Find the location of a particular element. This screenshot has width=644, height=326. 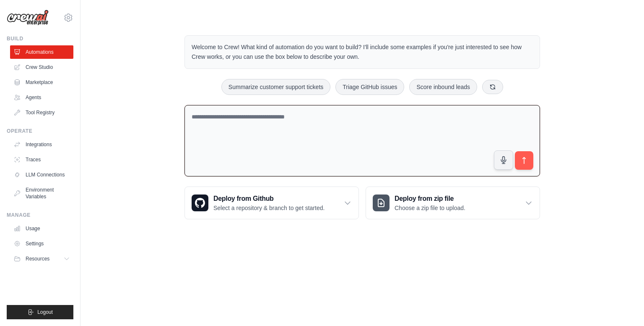

a: LLM Connections is located at coordinates (41, 175).